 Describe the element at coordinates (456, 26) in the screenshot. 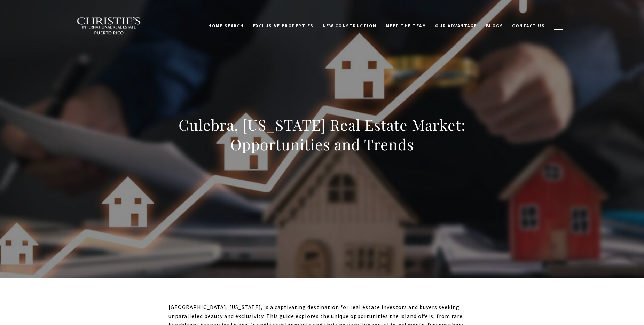

I see `span: Our Advantage` at that location.